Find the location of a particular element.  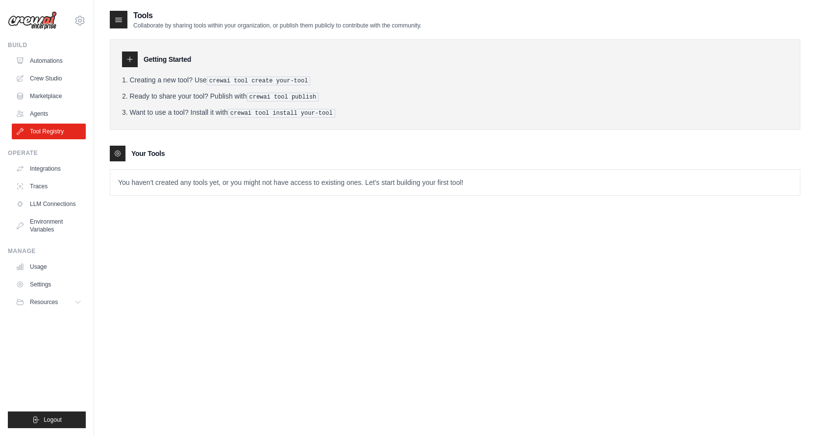

li: Ready to share your tool? Publish with is located at coordinates (455, 96).